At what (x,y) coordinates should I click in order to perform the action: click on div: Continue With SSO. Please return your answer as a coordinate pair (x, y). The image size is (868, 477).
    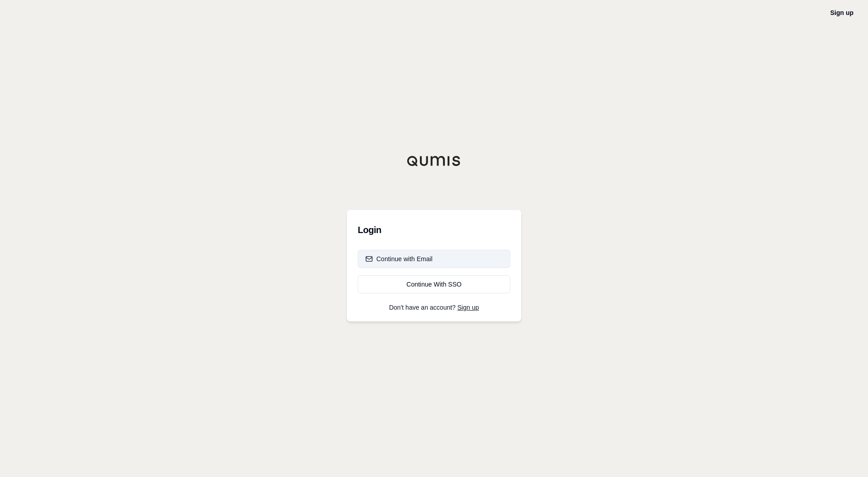
    Looking at the image, I should click on (434, 285).